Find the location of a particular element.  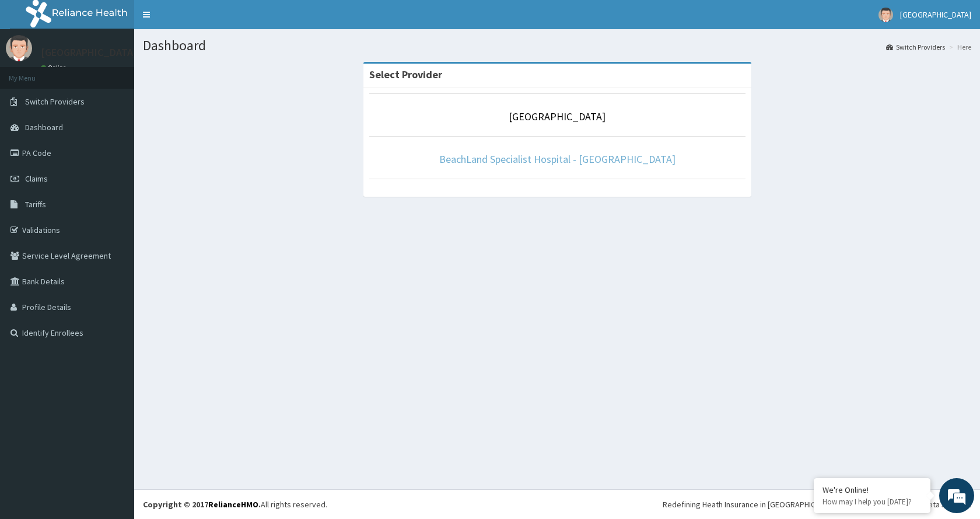

footer: All rights reserved. is located at coordinates (557, 504).